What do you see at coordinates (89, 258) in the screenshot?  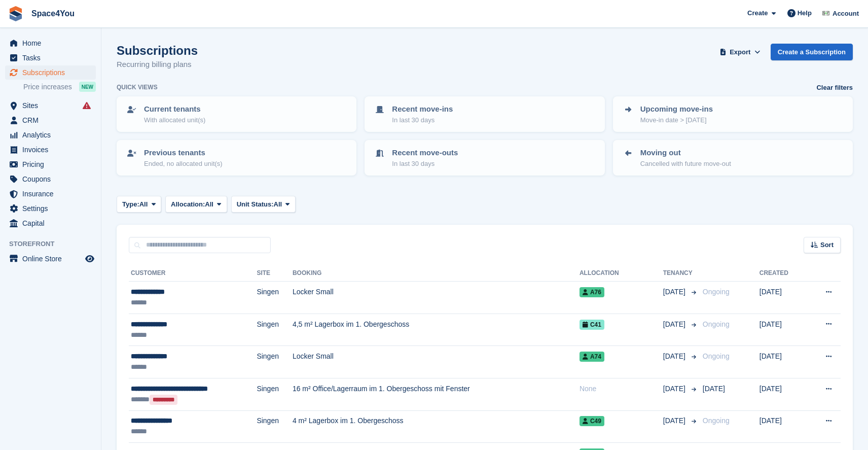 I see `a: Preview store` at bounding box center [89, 258].